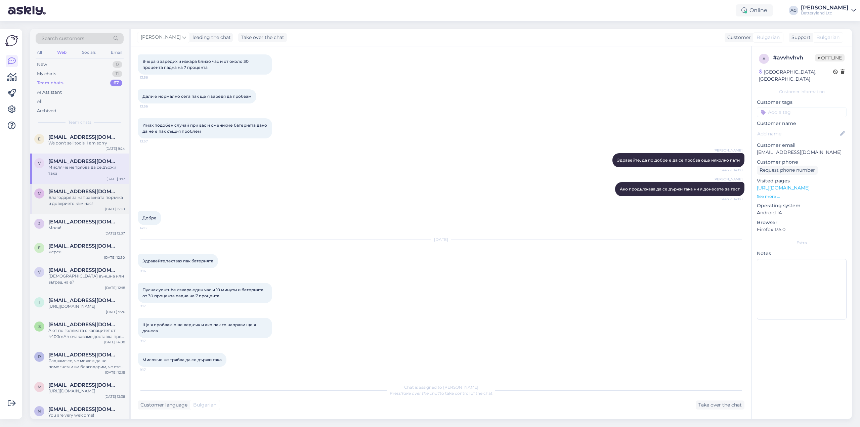 The image size is (860, 427). What do you see at coordinates (830, 58) in the screenshot?
I see `span: Offline` at bounding box center [830, 58].